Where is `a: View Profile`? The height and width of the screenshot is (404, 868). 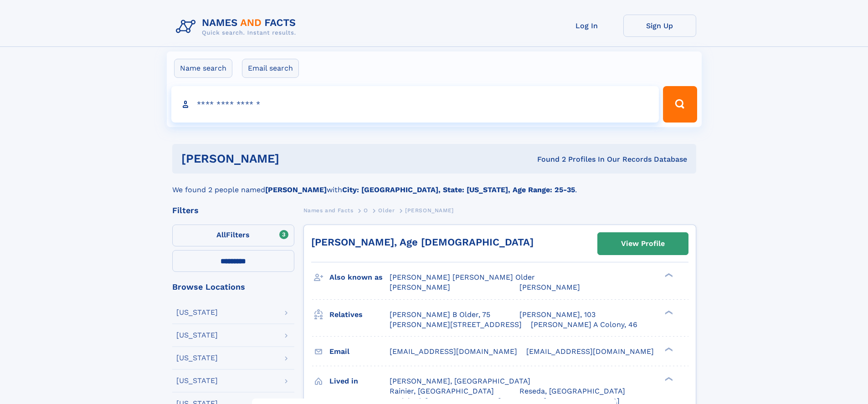 a: View Profile is located at coordinates (643, 244).